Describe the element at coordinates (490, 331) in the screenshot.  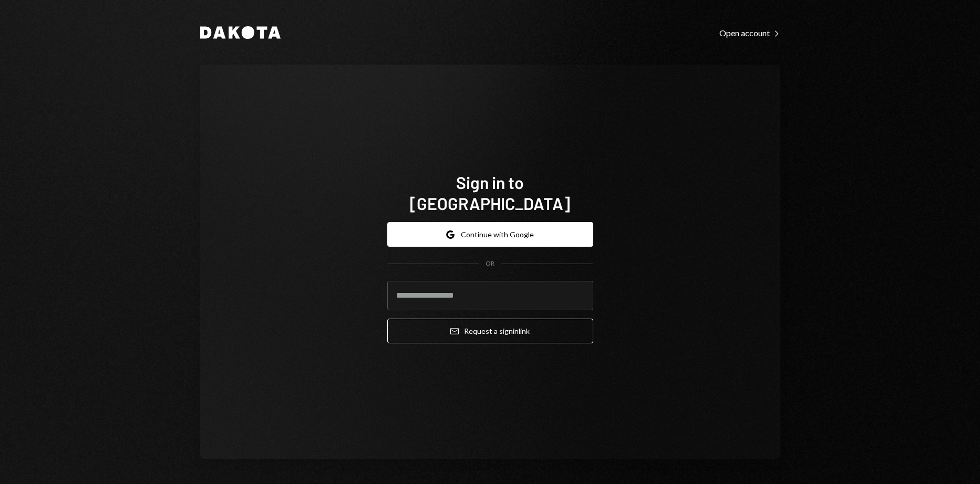
I see `button: Request a signinlink` at that location.